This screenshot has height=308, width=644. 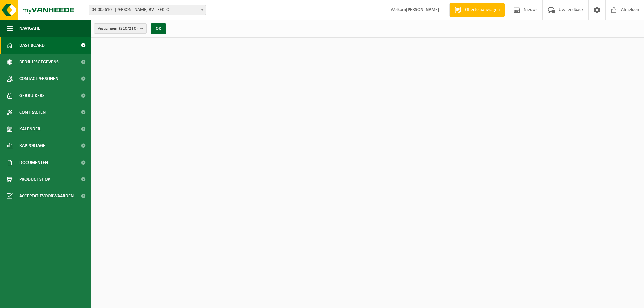 What do you see at coordinates (47, 196) in the screenshot?
I see `span: Acceptatievoorwaarden` at bounding box center [47, 196].